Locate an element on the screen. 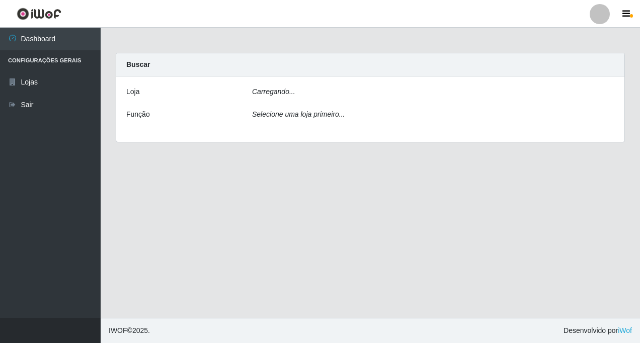  strong: Buscar is located at coordinates (138, 64).